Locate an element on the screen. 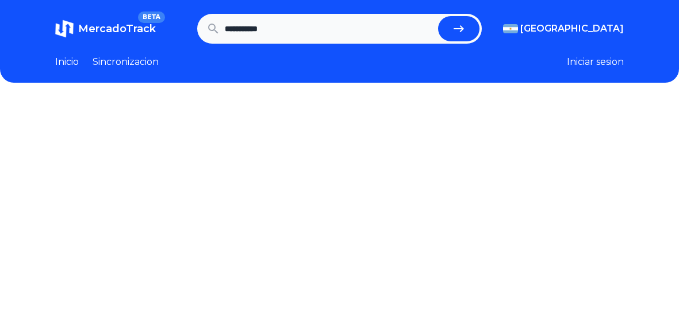  a: Sincronizacion is located at coordinates (125, 62).